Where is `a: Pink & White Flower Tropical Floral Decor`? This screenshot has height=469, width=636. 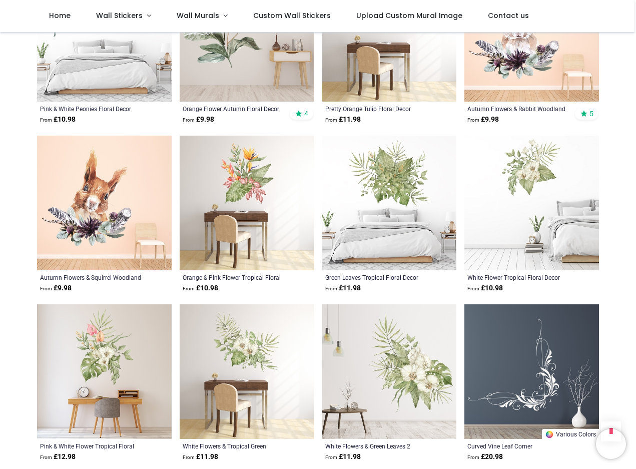
a: Pink & White Flower Tropical Floral Decor is located at coordinates (91, 446).